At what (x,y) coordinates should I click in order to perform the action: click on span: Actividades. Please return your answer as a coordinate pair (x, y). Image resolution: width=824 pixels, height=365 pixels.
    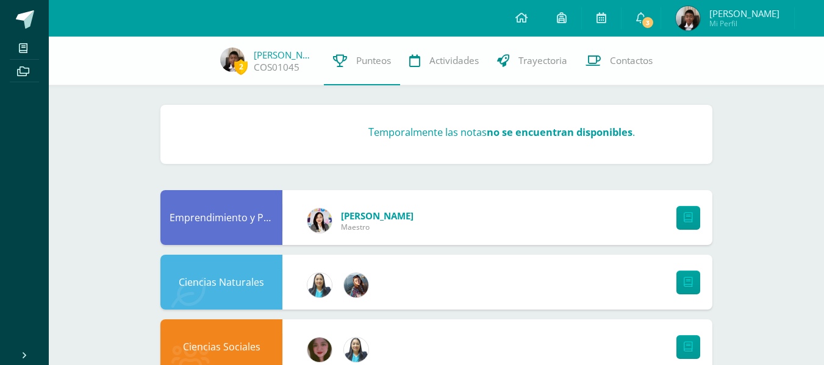
    Looking at the image, I should click on (454, 60).